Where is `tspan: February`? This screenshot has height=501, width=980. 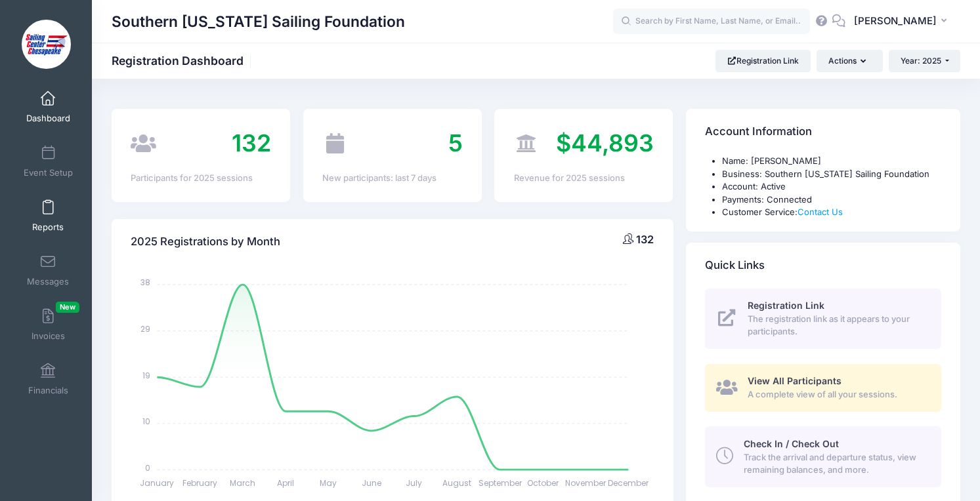 tspan: February is located at coordinates (199, 483).